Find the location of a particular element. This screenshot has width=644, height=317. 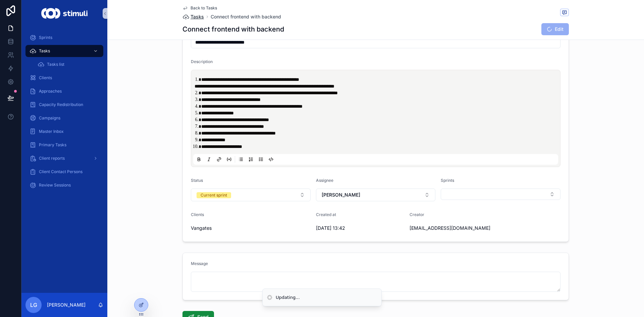

span: Vangates is located at coordinates (201, 228).